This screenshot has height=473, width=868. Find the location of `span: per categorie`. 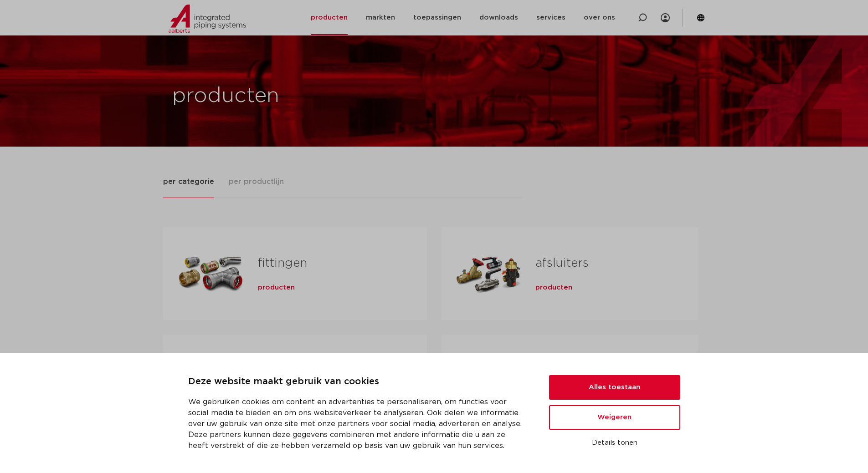

span: per categorie is located at coordinates (189, 182).